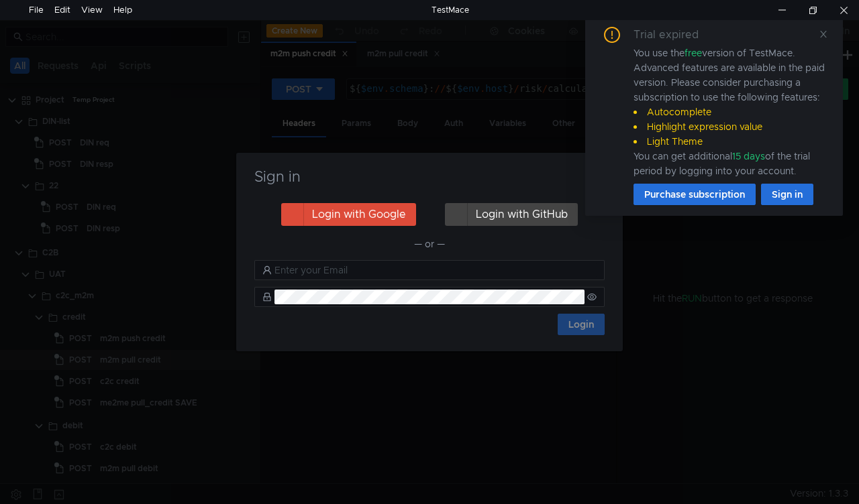  What do you see at coordinates (730, 112) in the screenshot?
I see `li: Autocomplete` at bounding box center [730, 112].